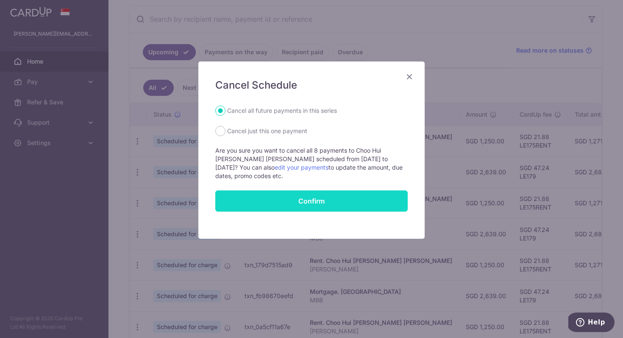  What do you see at coordinates (282, 111) in the screenshot?
I see `label: Cancel all future payments in this series` at bounding box center [282, 111].